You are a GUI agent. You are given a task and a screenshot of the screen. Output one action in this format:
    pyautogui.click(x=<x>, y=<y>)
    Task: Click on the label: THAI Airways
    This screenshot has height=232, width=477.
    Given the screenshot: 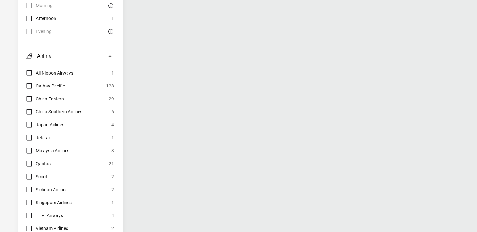 What is the action you would take?
    pyautogui.click(x=44, y=216)
    